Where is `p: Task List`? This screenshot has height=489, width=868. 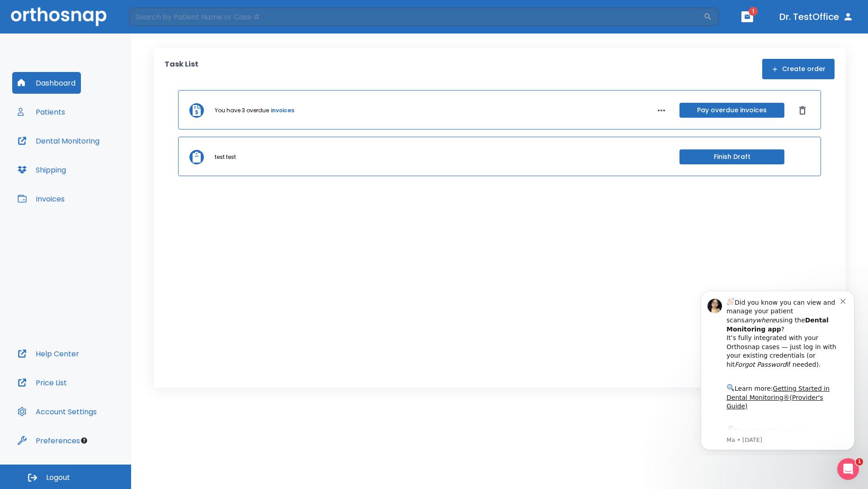 p: Task List is located at coordinates (182, 69).